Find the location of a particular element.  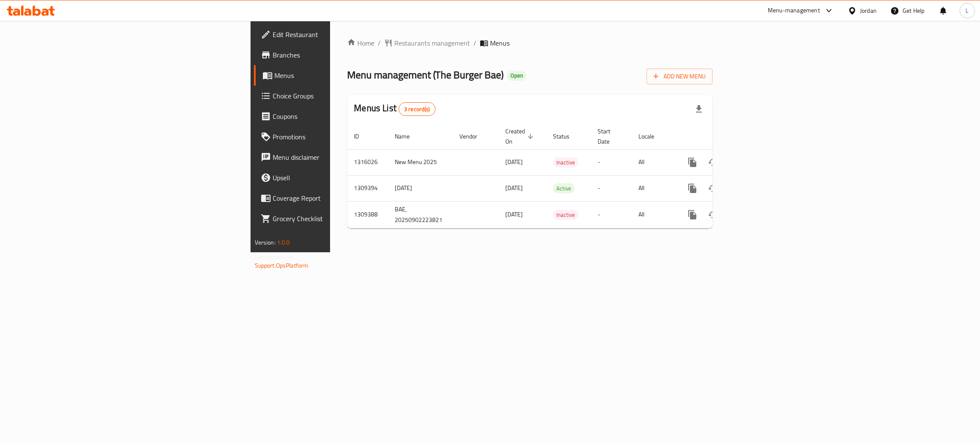

a: Coupons is located at coordinates (334, 116).